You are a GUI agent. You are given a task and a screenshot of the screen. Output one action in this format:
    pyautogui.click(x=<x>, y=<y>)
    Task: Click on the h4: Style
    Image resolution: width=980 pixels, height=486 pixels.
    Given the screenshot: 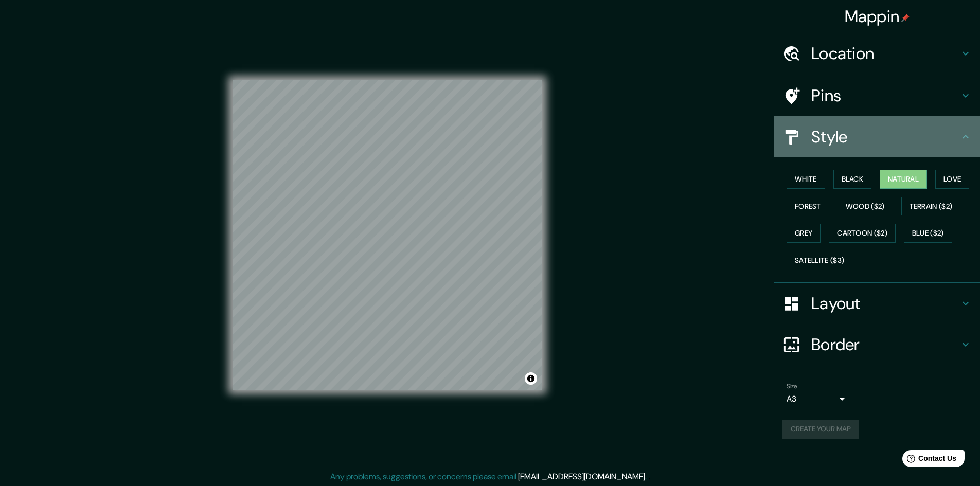 What is the action you would take?
    pyautogui.click(x=885, y=137)
    